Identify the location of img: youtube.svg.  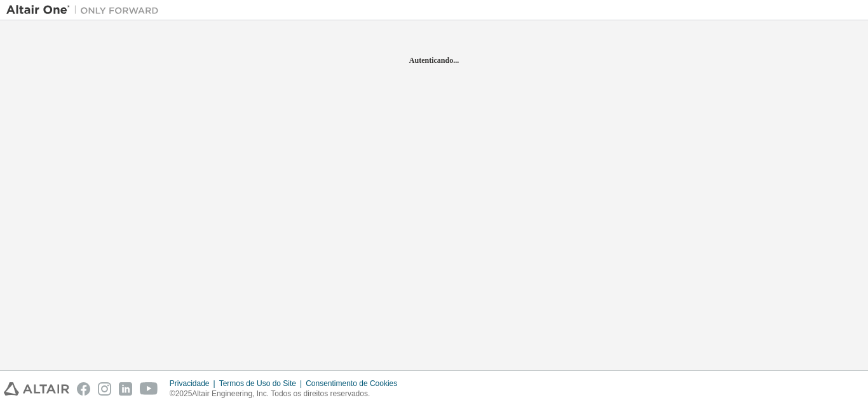
(148, 389).